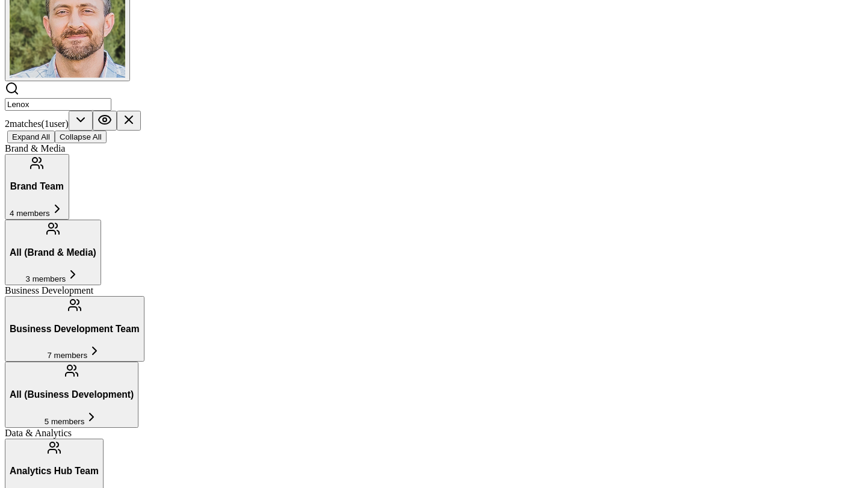 The width and height of the screenshot is (868, 488). I want to click on input: Search by name, team, specialty, or title..., so click(58, 104).